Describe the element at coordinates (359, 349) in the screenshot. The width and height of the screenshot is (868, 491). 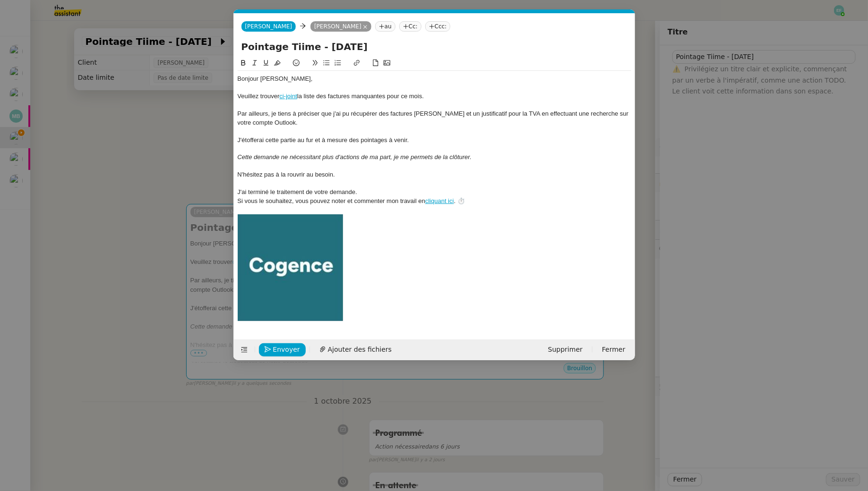
I see `span: Ajouter des fichiers` at that location.